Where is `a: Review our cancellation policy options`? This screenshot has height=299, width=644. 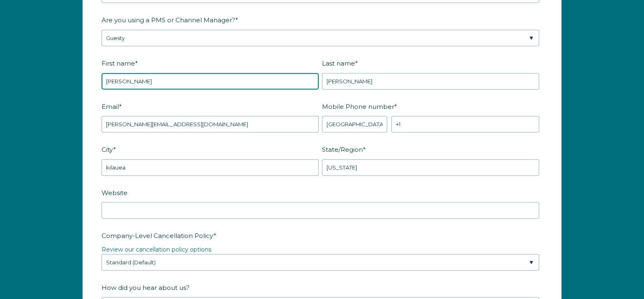
a: Review our cancellation policy options is located at coordinates (157, 250).